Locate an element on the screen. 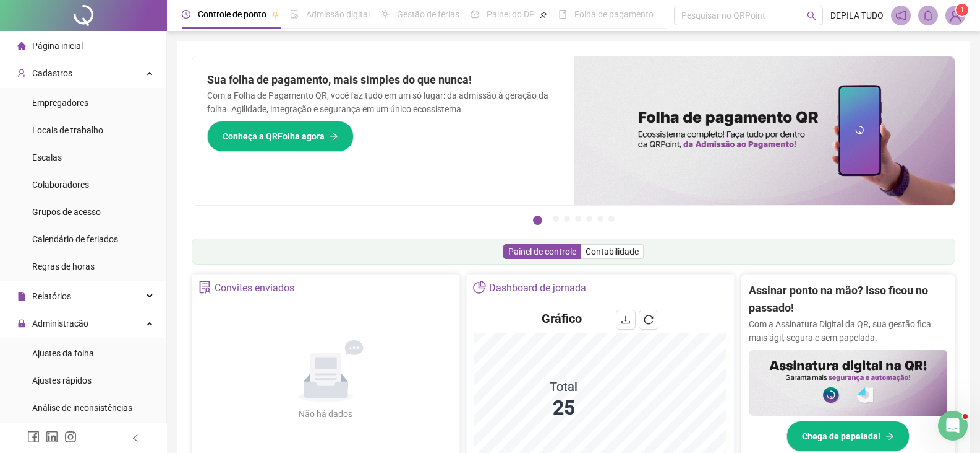 This screenshot has height=453, width=980. button: Conheça a QRFolha agora is located at coordinates (280, 136).